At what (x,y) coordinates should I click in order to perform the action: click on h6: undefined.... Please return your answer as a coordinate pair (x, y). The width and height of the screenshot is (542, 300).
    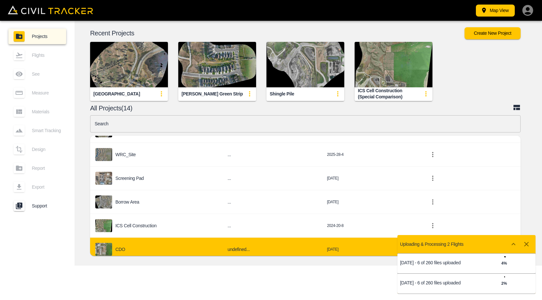
    Looking at the image, I should click on (272, 249).